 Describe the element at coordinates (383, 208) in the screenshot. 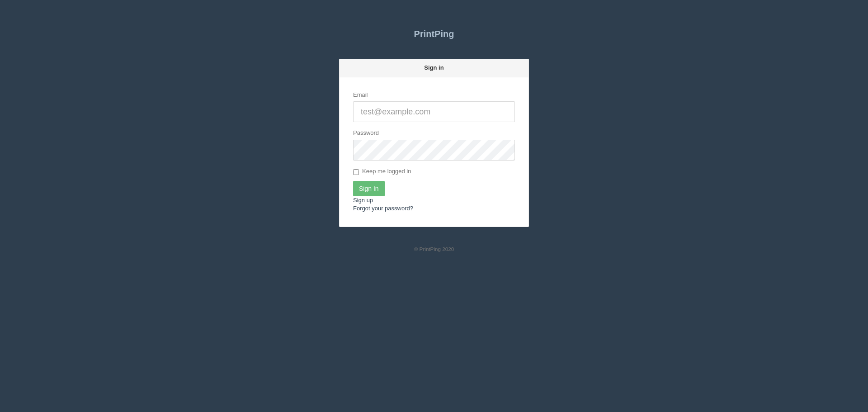

I see `a: Forgot your password?` at that location.